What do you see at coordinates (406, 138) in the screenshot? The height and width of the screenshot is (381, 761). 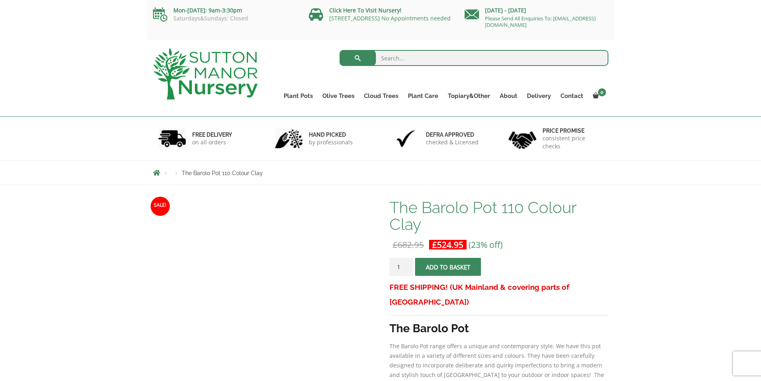 I see `img: 3.jpg` at bounding box center [406, 138].